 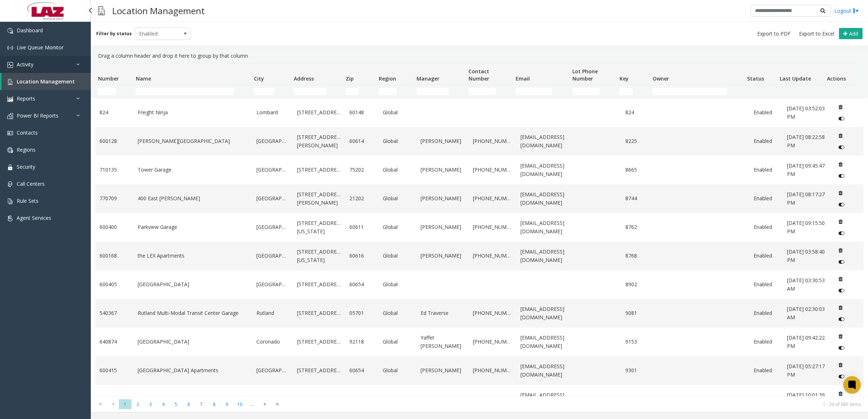 What do you see at coordinates (201, 405) in the screenshot?
I see `span: Page 7` at bounding box center [201, 405].